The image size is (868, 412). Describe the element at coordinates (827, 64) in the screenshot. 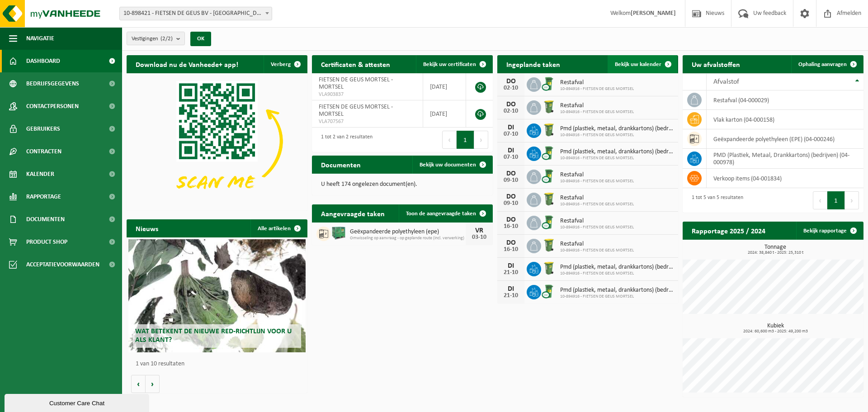

I see `a: Ophaling aanvragen` at that location.